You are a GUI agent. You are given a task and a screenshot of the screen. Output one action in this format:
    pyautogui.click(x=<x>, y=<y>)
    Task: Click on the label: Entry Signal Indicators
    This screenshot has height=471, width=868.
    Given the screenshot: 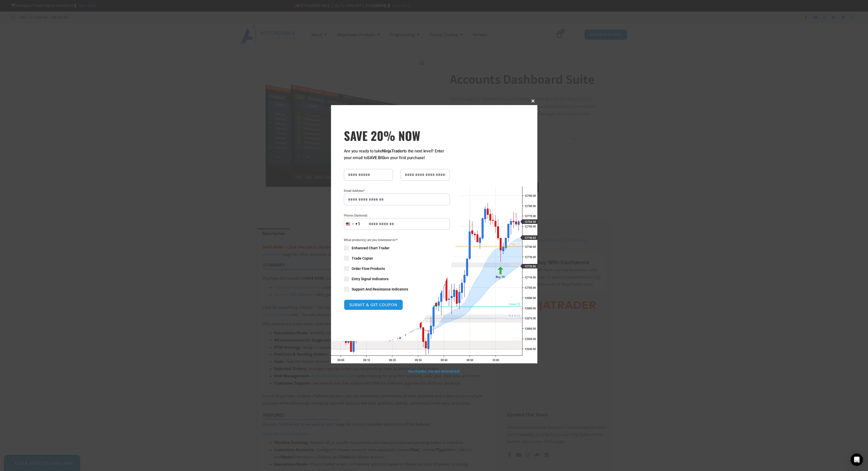 What is the action you would take?
    pyautogui.click(x=397, y=279)
    